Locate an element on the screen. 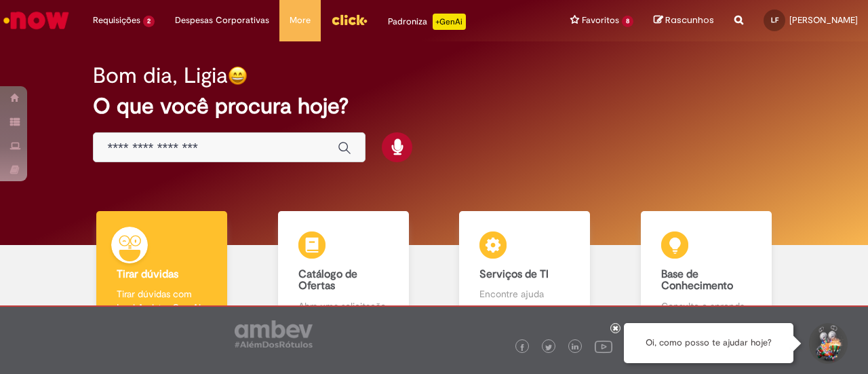 This screenshot has height=374, width=868. b: Base de Conhecimento is located at coordinates (697, 280).